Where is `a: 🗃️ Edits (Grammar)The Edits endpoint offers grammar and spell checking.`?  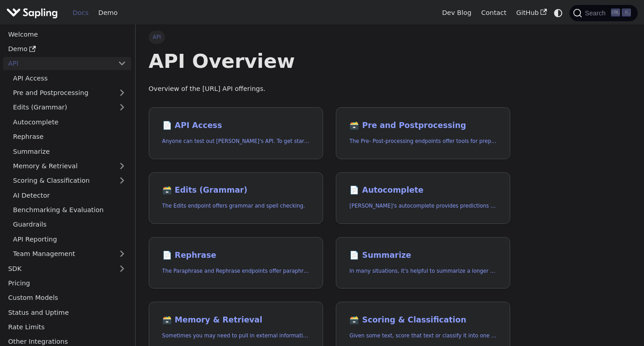
a: 🗃️ Edits (Grammar)The Edits endpoint offers grammar and spell checking. is located at coordinates (236, 198).